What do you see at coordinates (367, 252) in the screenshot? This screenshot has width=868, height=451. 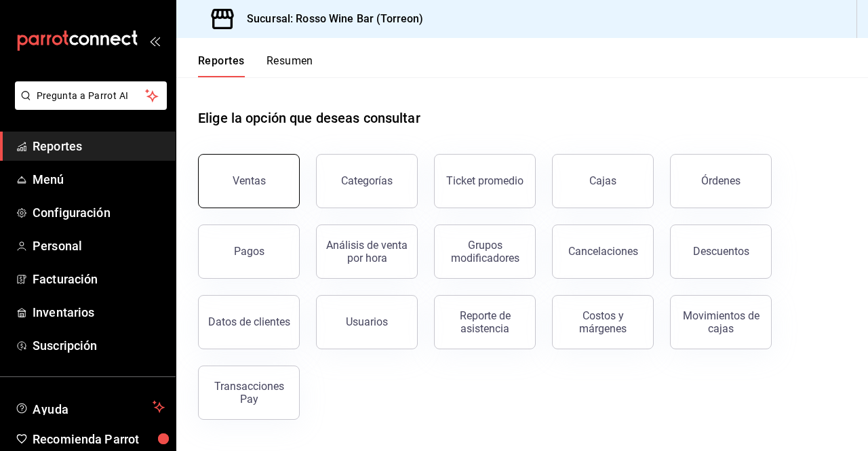 I see `button: Análisis de venta por hora` at bounding box center [367, 252].